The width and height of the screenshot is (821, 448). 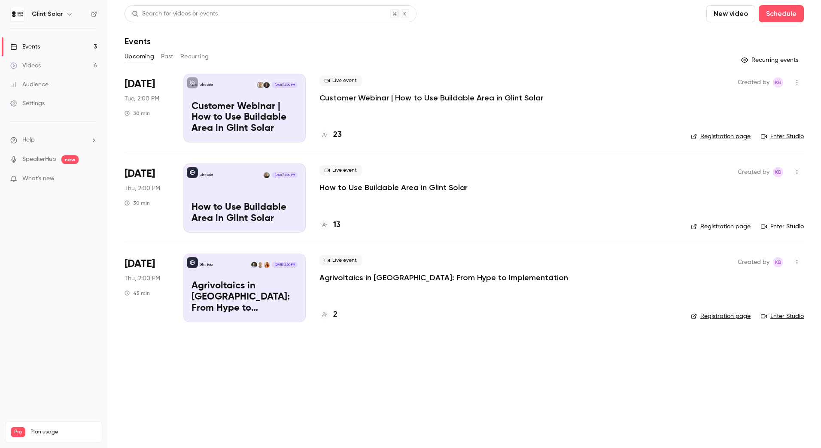 I want to click on span: Help, so click(x=28, y=140).